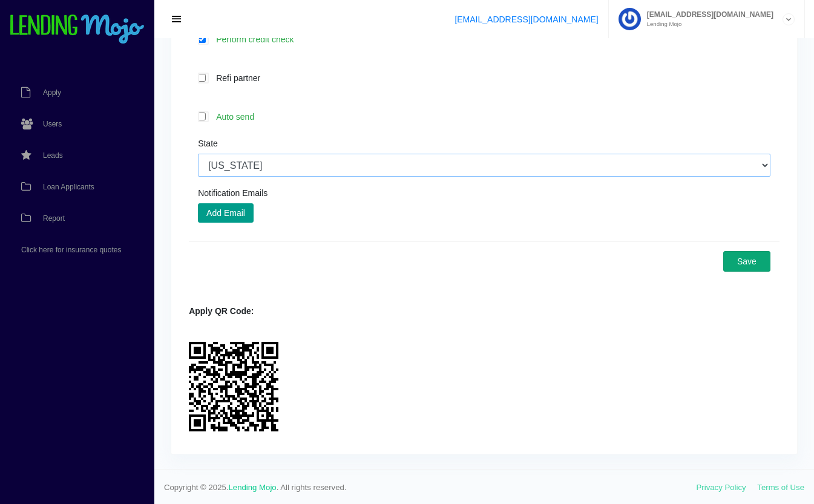  Describe the element at coordinates (52, 93) in the screenshot. I see `span: Apply` at that location.